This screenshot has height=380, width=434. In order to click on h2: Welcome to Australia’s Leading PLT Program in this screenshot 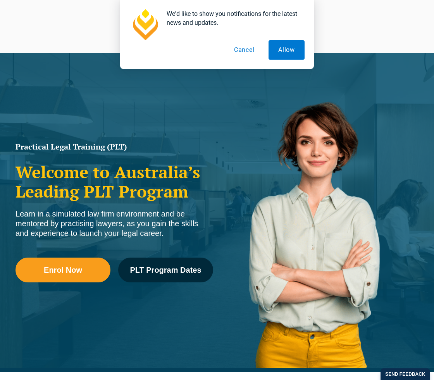, I will do `click(114, 182)`.